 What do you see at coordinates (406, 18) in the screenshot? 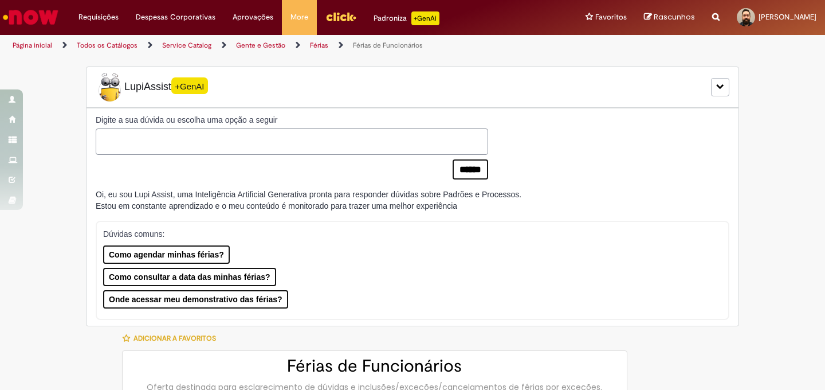
I see `div: Padroniza` at bounding box center [406, 18].